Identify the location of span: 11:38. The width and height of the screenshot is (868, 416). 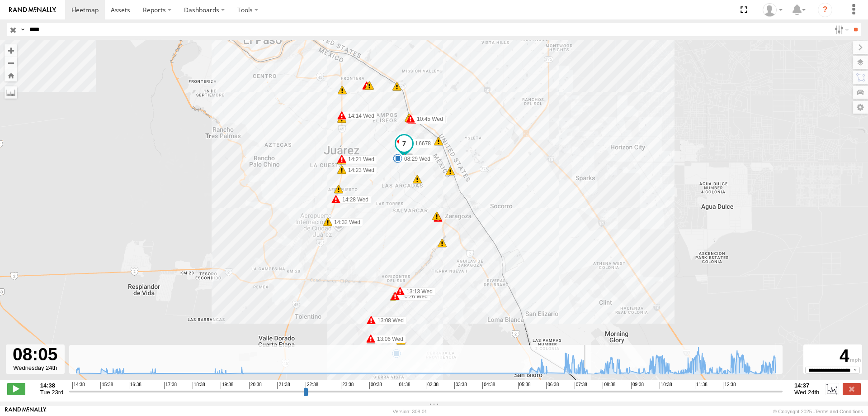
(701, 385).